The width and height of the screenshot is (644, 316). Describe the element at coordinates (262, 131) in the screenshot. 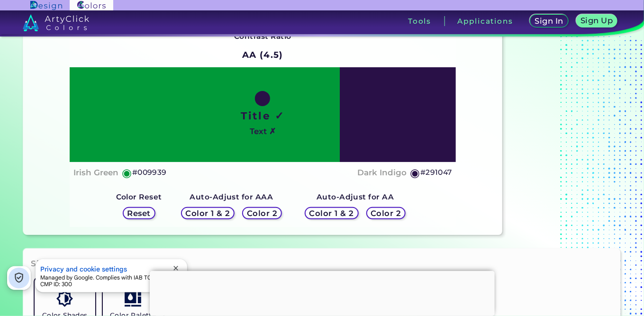

I see `h4: Text ✗` at that location.